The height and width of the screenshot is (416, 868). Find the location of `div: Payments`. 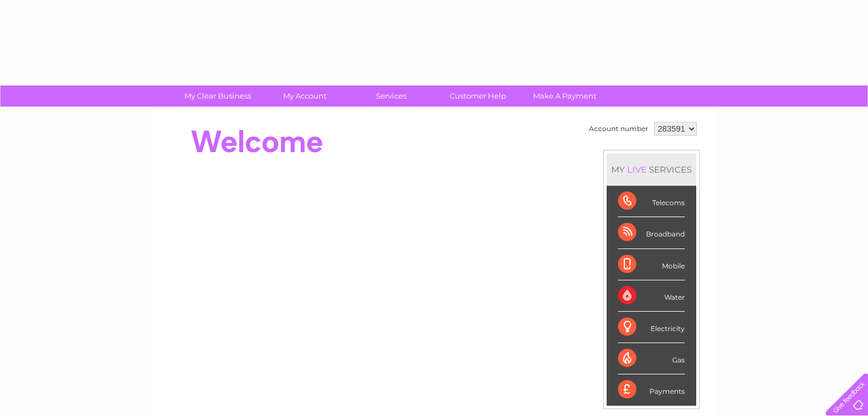

div: Payments is located at coordinates (651, 390).